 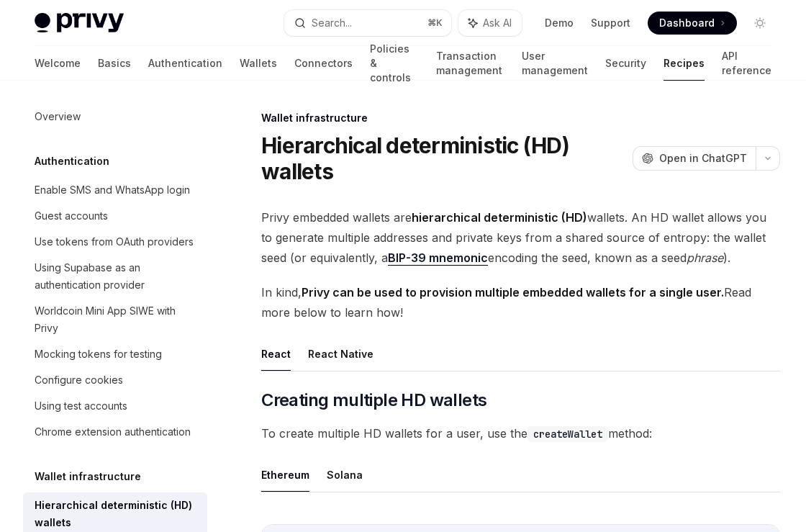 I want to click on div: Guest accounts, so click(x=71, y=216).